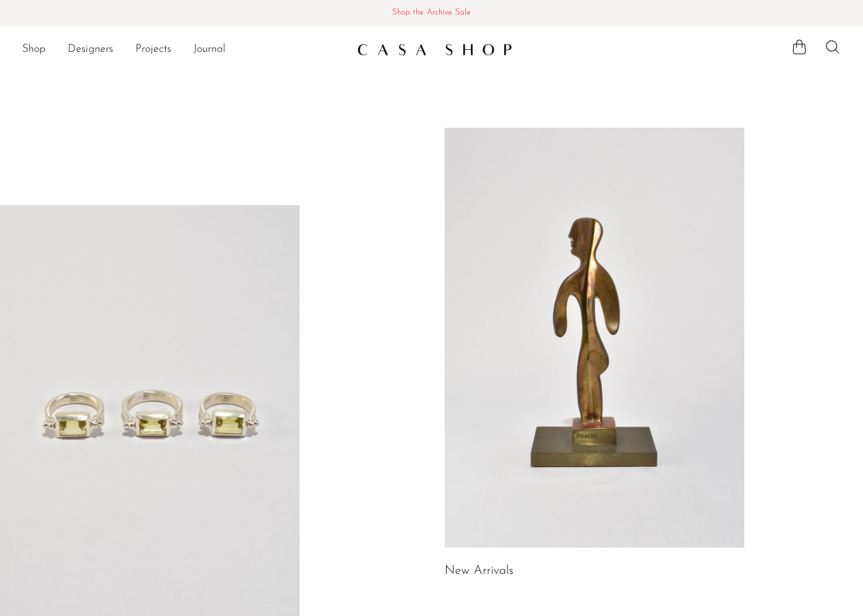 The height and width of the screenshot is (616, 863). Describe the element at coordinates (184, 50) in the screenshot. I see `nav: Desktop navigation` at that location.